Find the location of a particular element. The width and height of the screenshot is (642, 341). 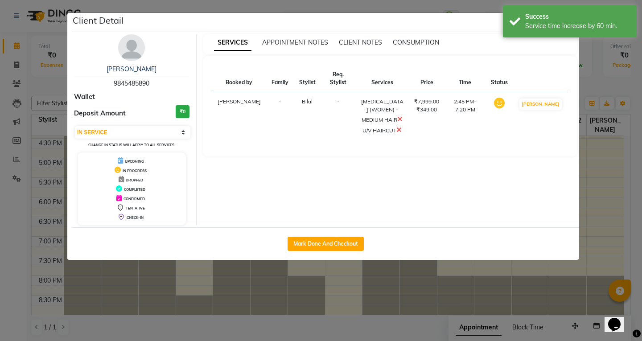

span: Bilal is located at coordinates (307, 101).